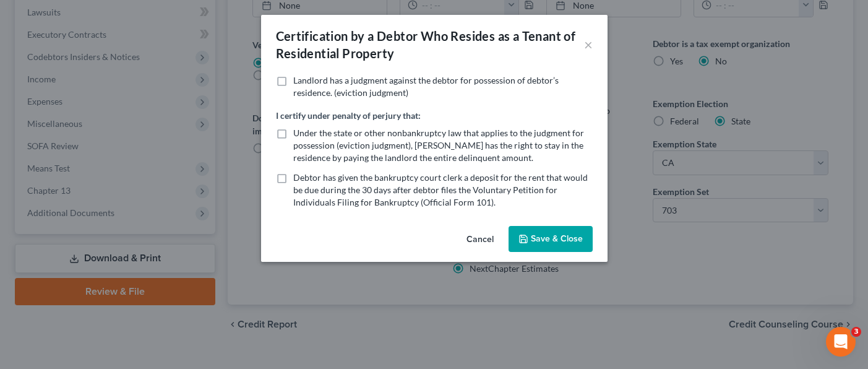  I want to click on button: Save & Close, so click(551, 239).